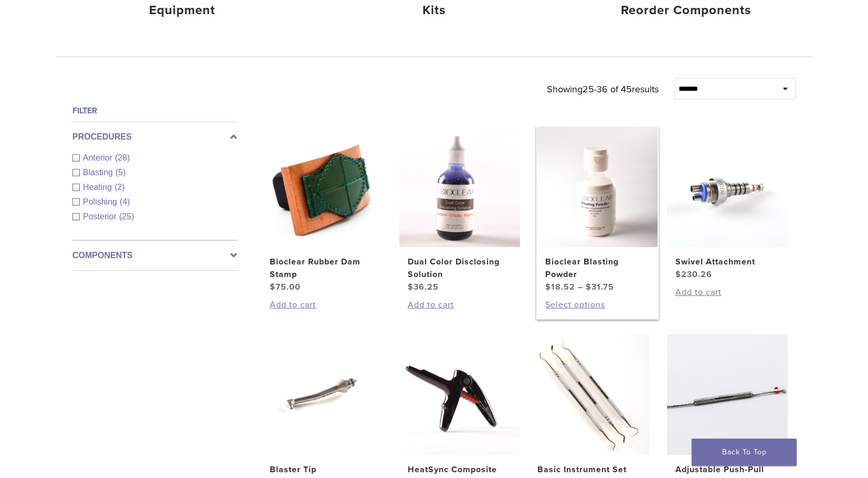 The width and height of the screenshot is (868, 478). What do you see at coordinates (155, 111) in the screenshot?
I see `h4: Filter` at bounding box center [155, 111].